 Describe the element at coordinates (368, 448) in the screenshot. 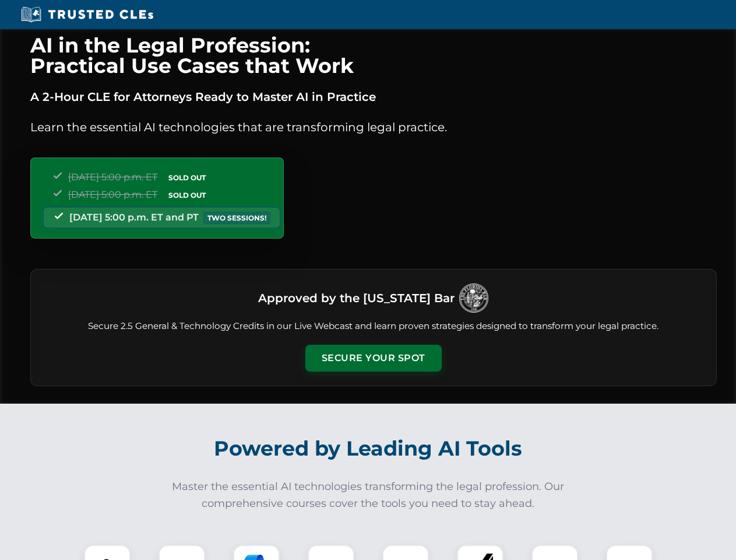

I see `h2: Powered by Leading AI Tools` at that location.